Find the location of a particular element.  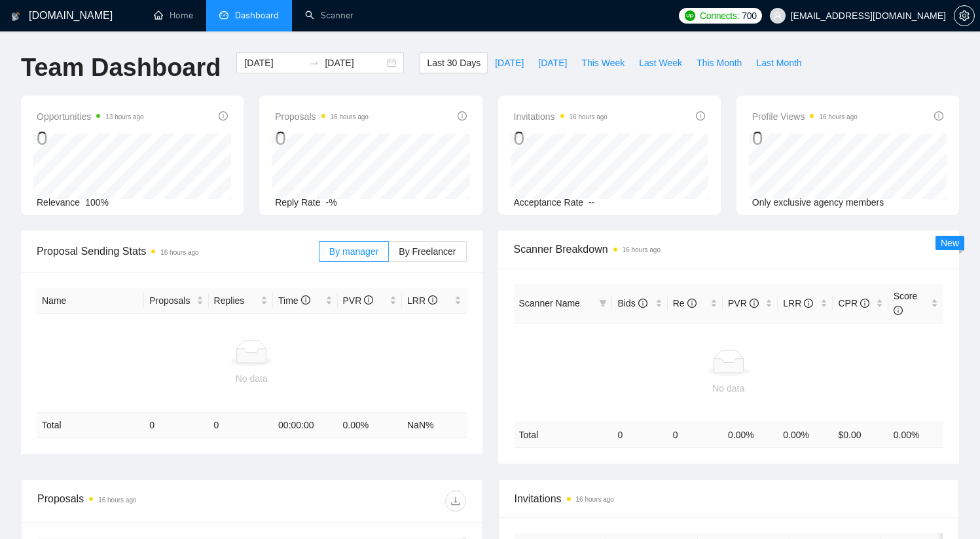

td: 00:00:00 is located at coordinates (305, 425).